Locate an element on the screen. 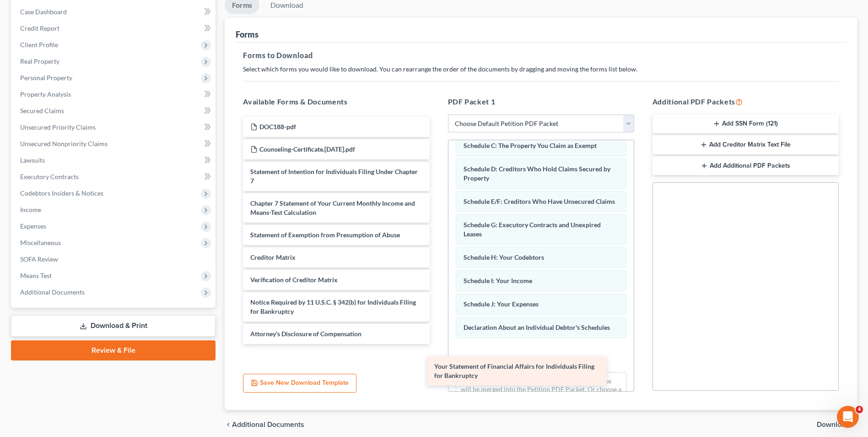 The width and height of the screenshot is (868, 437). span: Client Profile is located at coordinates (39, 45).